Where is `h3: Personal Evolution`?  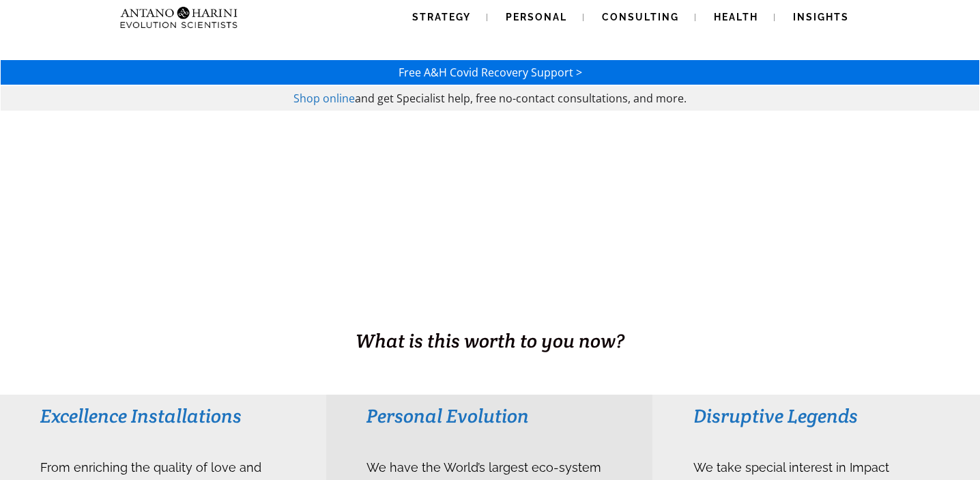
h3: Personal Evolution is located at coordinates (490, 416).